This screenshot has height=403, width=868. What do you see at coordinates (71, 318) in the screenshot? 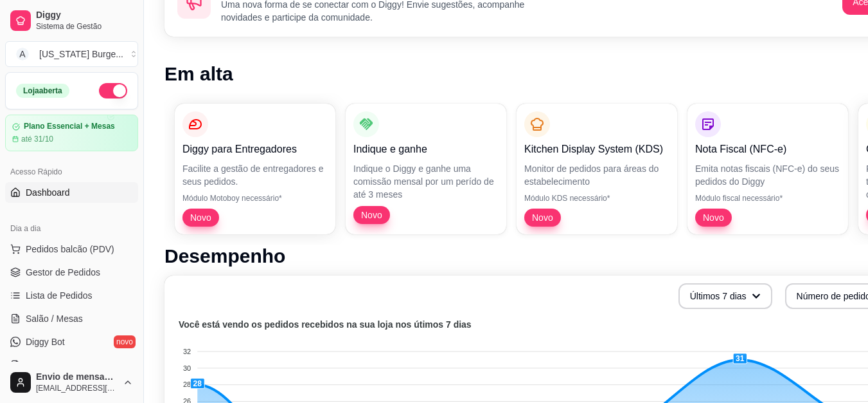
I see `a: Salão / Mesas` at bounding box center [71, 318].